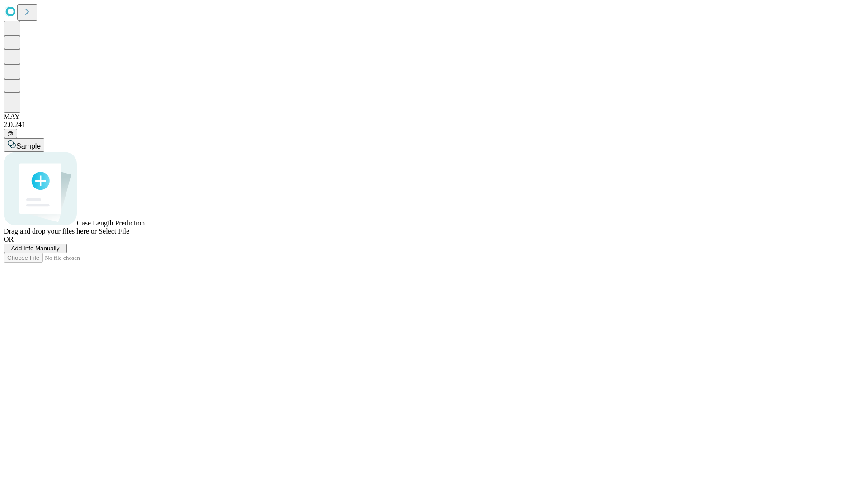 This screenshot has height=488, width=868. Describe the element at coordinates (114, 231) in the screenshot. I see `span: Select File` at that location.